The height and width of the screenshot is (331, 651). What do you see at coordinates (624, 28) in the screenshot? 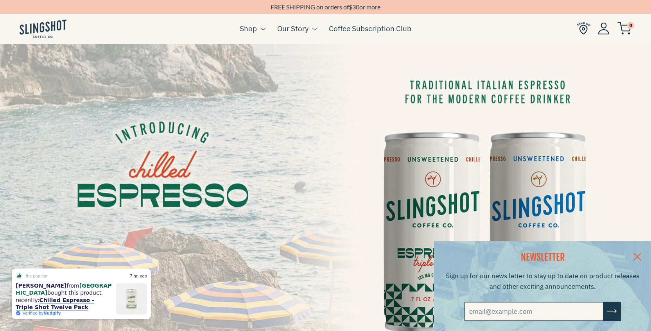
I see `img: cart` at bounding box center [624, 28].